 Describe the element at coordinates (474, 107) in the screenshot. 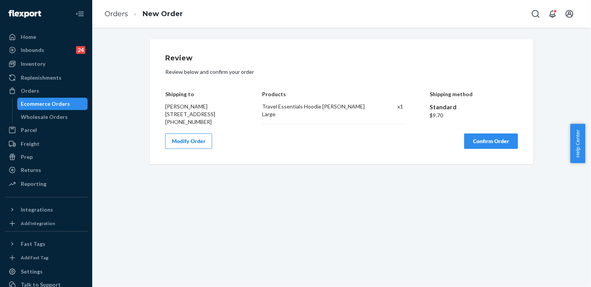

I see `div: Standard` at that location.